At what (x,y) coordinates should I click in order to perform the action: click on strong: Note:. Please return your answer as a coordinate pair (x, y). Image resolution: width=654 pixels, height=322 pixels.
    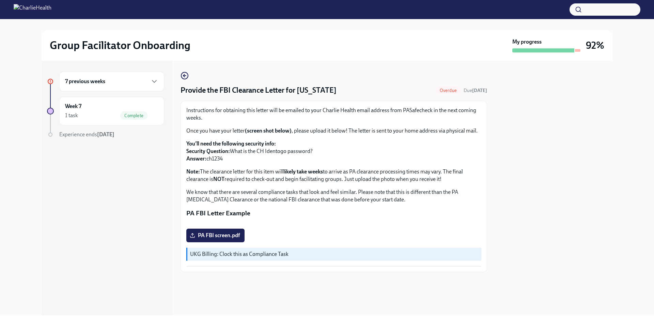
    Looking at the image, I should click on (193, 171).